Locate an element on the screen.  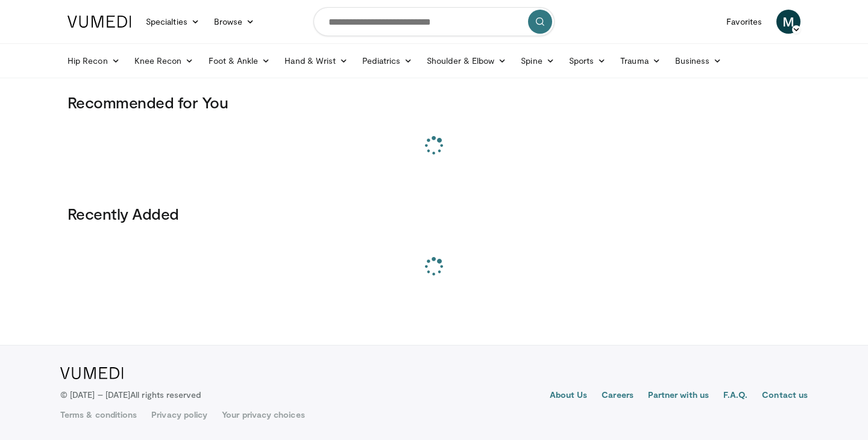
a: Foot & Ankle is located at coordinates (239, 61).